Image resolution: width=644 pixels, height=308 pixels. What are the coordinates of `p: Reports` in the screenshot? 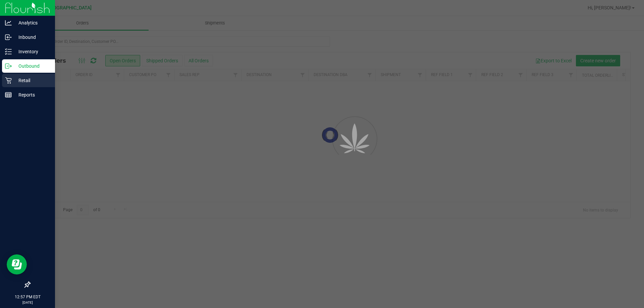 It's located at (32, 95).